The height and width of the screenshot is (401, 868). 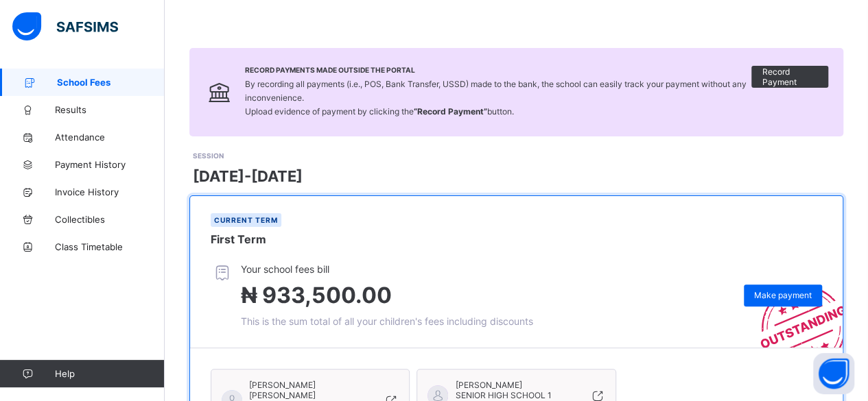 What do you see at coordinates (110, 192) in the screenshot?
I see `span: Invoice History` at bounding box center [110, 192].